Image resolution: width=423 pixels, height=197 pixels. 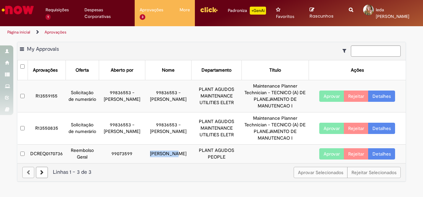 What do you see at coordinates (324, 13) in the screenshot?
I see `a: Rascunhos` at bounding box center [324, 13].